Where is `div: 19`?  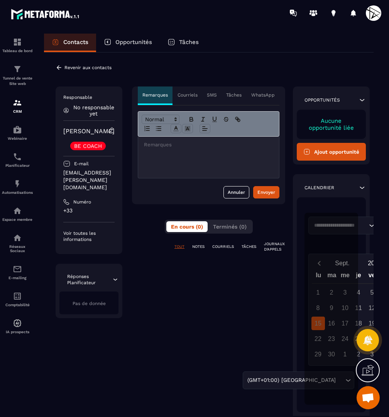 div: 19 is located at coordinates (372, 323).